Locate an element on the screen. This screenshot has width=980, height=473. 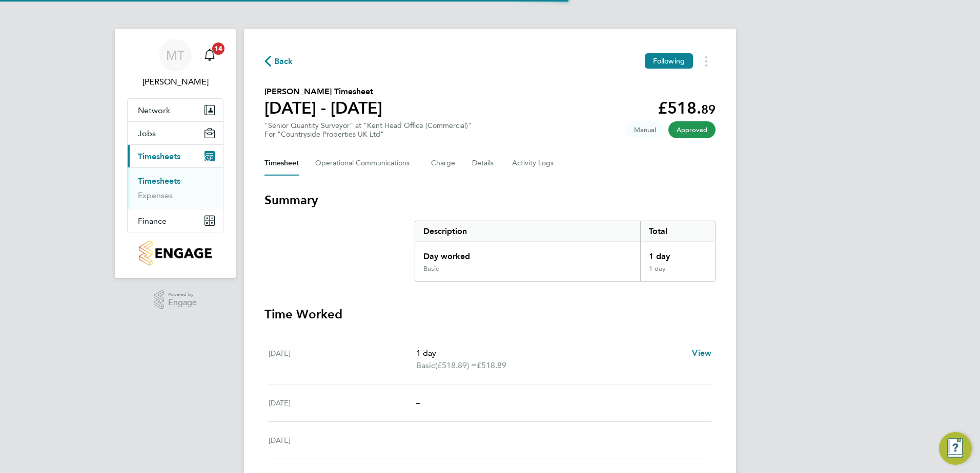
span: Finance is located at coordinates (152, 221).